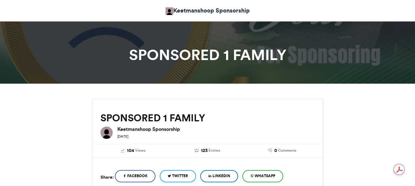  What do you see at coordinates (219, 177) in the screenshot?
I see `a: LinkedIn` at bounding box center [219, 177].